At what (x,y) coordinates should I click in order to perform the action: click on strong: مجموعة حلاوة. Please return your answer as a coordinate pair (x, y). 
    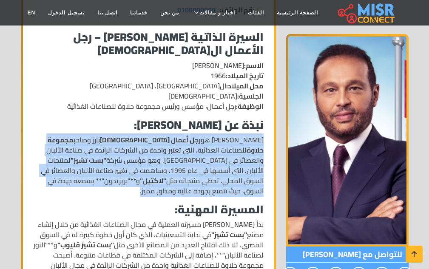
    Looking at the image, I should click on (156, 145).